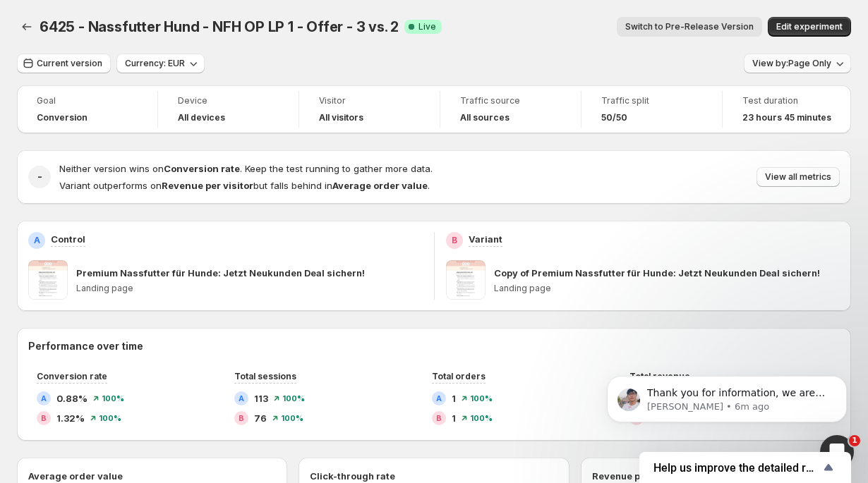 The height and width of the screenshot is (483, 868). I want to click on a: Traffic sourceAll sources, so click(511, 110).